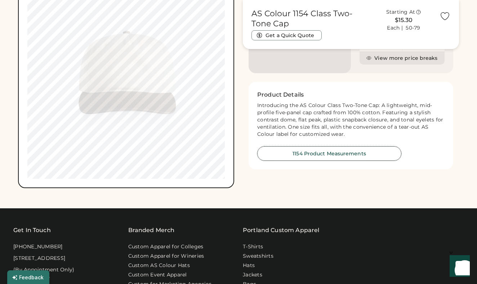 The width and height of the screenshot is (477, 284). Describe the element at coordinates (249, 266) in the screenshot. I see `a: Hats` at that location.